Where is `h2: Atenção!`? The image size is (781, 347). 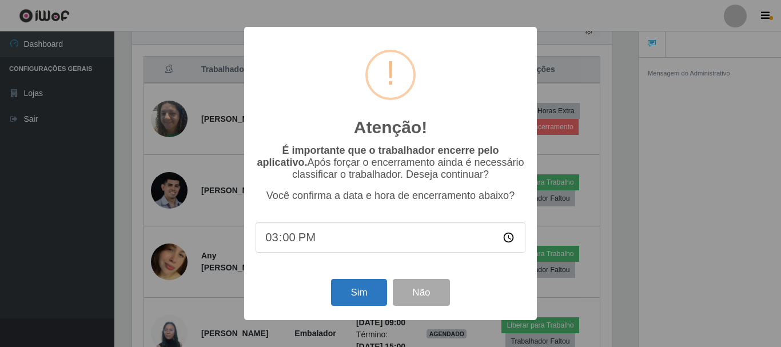 h2: Atenção! is located at coordinates (391, 128).